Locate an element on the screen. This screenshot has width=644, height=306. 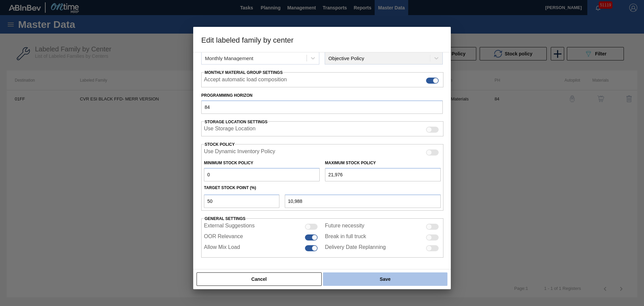
span: Storage Location Settings is located at coordinates (236, 122).